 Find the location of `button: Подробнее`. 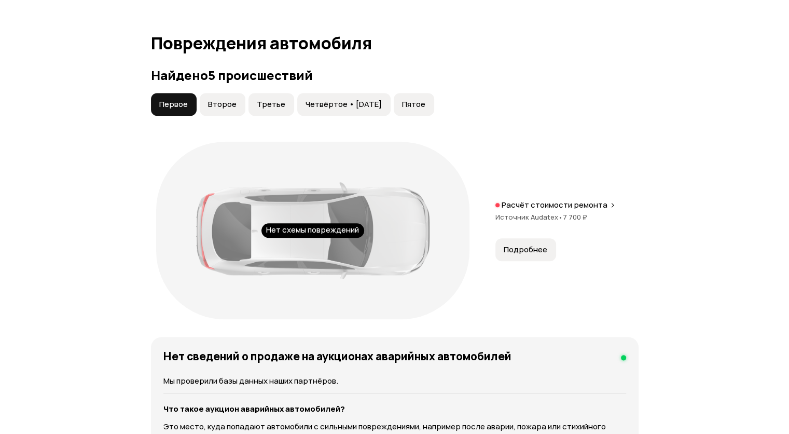

button: Подробнее is located at coordinates (526, 250).